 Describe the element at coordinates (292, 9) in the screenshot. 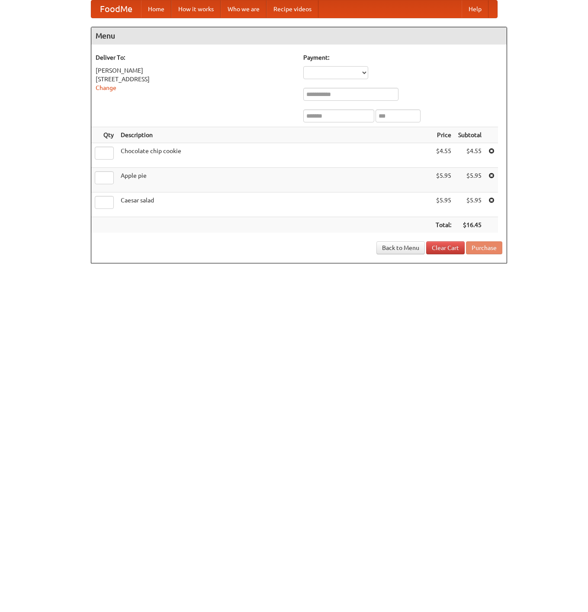

I see `a: Recipe videos` at that location.